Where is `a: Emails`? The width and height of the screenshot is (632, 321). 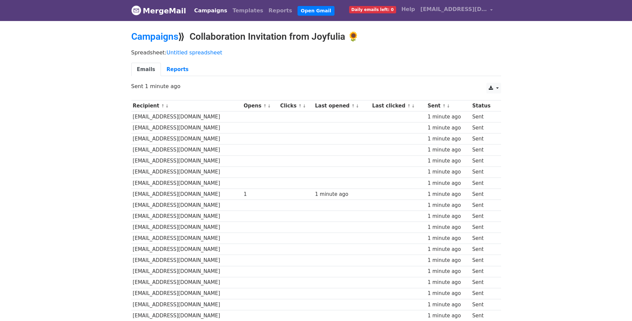
a: Emails is located at coordinates (146, 69).